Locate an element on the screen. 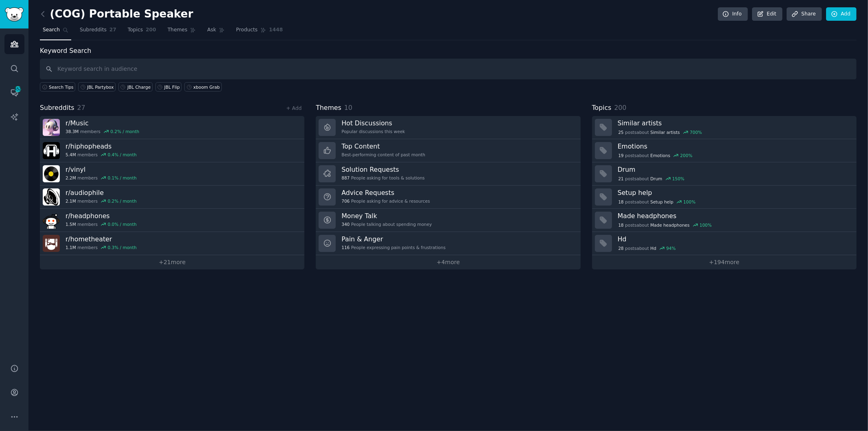 The image size is (868, 431). div: 0.1 % / month is located at coordinates (122, 178).